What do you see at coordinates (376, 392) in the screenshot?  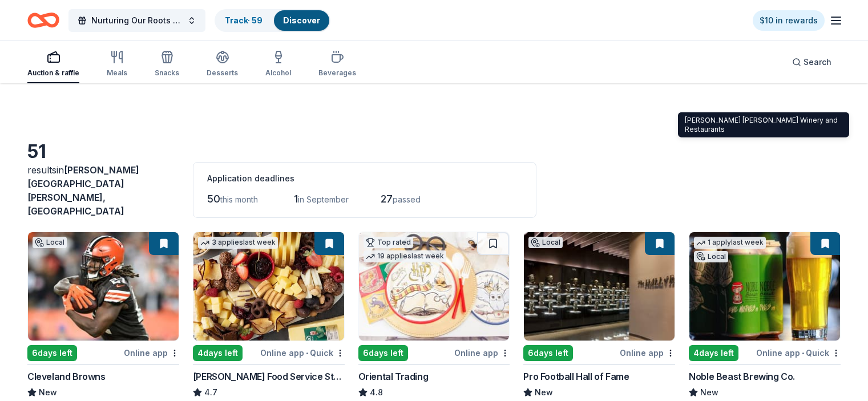 I see `span: 4.8` at bounding box center [376, 392].